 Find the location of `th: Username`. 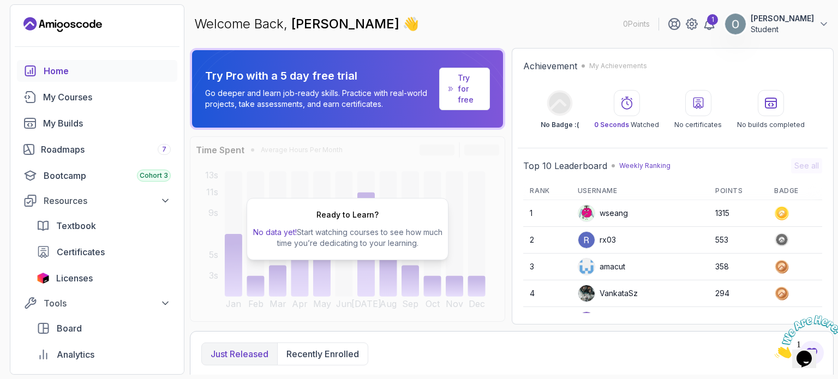

th: Username is located at coordinates (640, 191).